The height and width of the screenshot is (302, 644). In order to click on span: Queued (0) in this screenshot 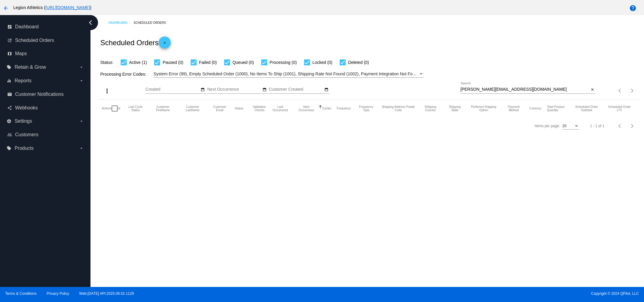, I will do `click(243, 62)`.